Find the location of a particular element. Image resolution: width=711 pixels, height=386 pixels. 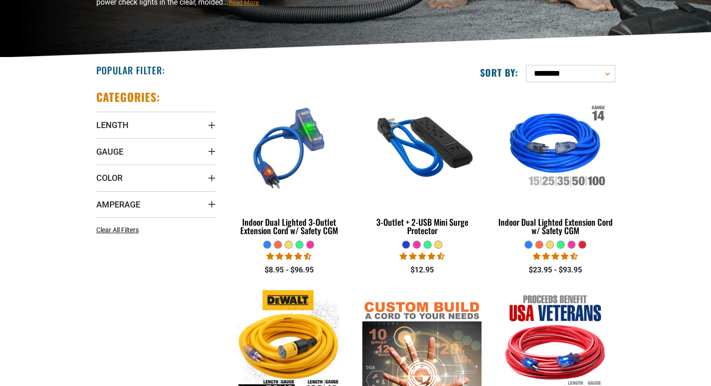

span: Length is located at coordinates (112, 125).